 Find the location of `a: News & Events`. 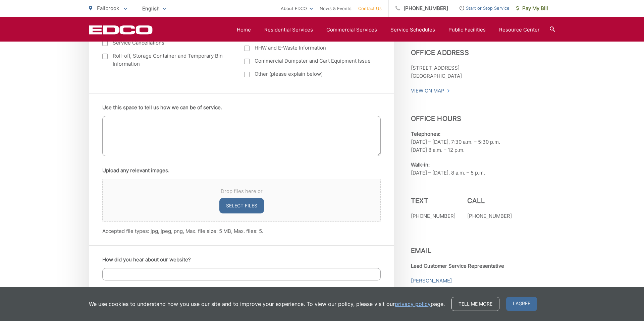

a: News & Events is located at coordinates (335, 8).